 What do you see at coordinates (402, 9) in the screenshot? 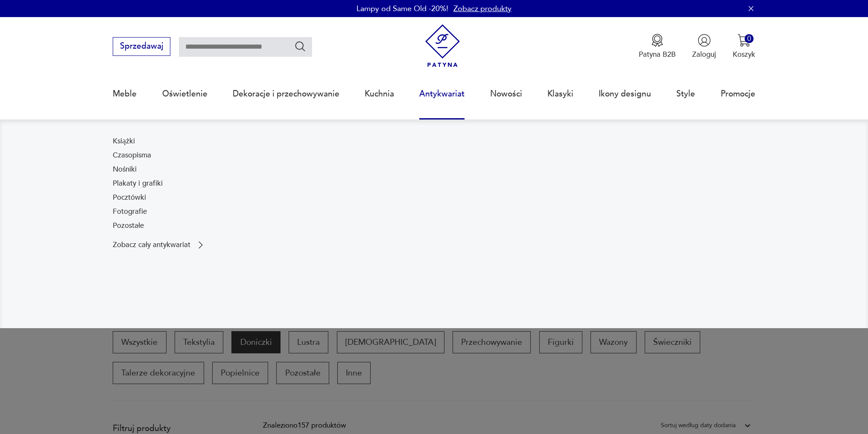
I see `p: Lampy od Same Old -20%!` at bounding box center [402, 9].